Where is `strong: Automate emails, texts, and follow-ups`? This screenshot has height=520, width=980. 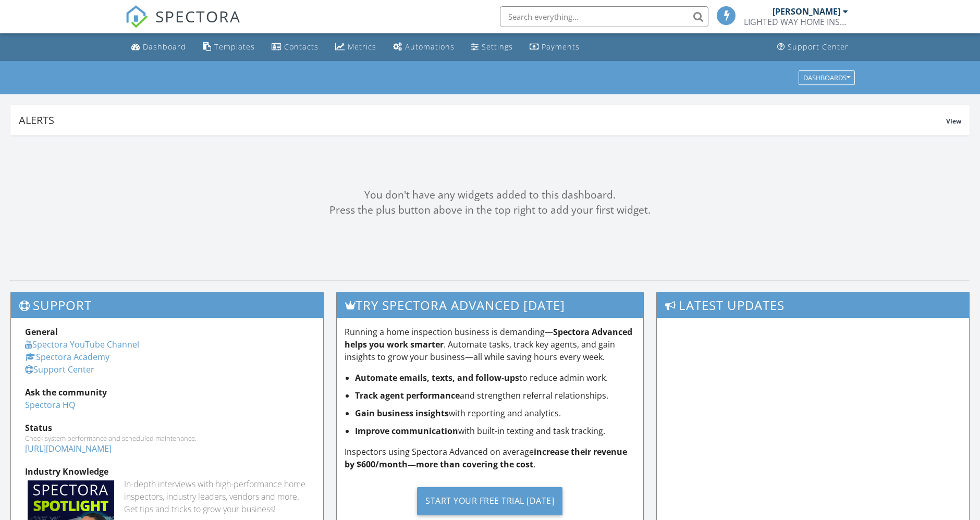 strong: Automate emails, texts, and follow-ups is located at coordinates (437, 378).